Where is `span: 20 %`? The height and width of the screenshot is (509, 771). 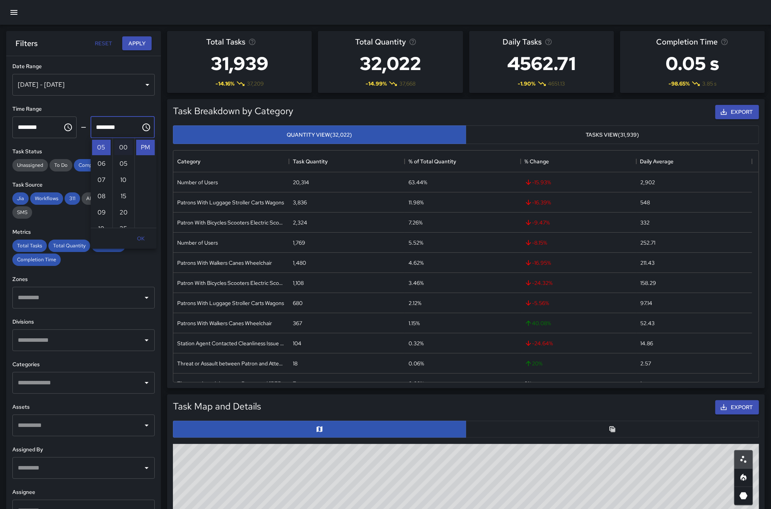
span: 20 % is located at coordinates (534, 363).